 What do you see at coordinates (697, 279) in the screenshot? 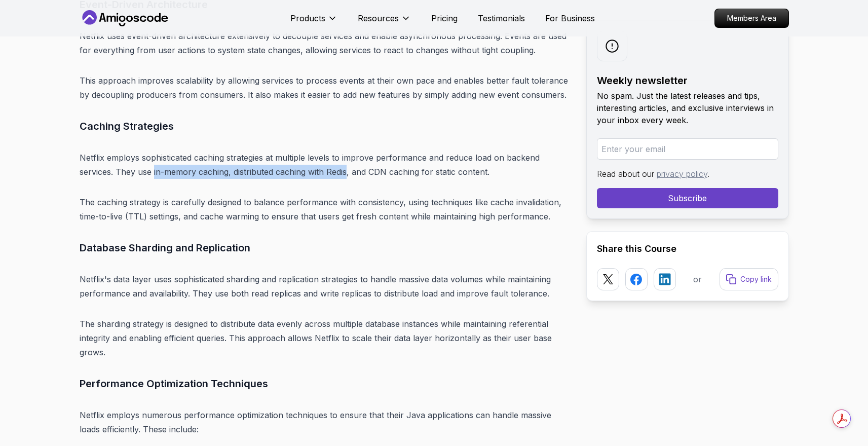
I see `p: or` at bounding box center [697, 279].